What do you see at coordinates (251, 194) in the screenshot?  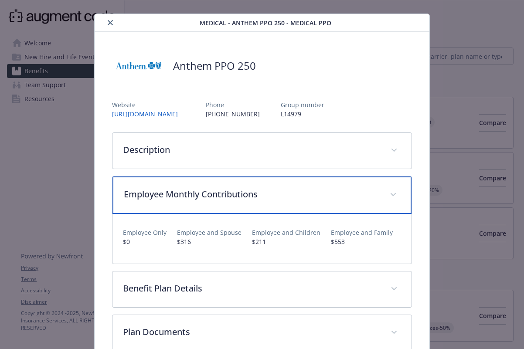 I see `p: Employee Monthly Contributions` at bounding box center [251, 194].